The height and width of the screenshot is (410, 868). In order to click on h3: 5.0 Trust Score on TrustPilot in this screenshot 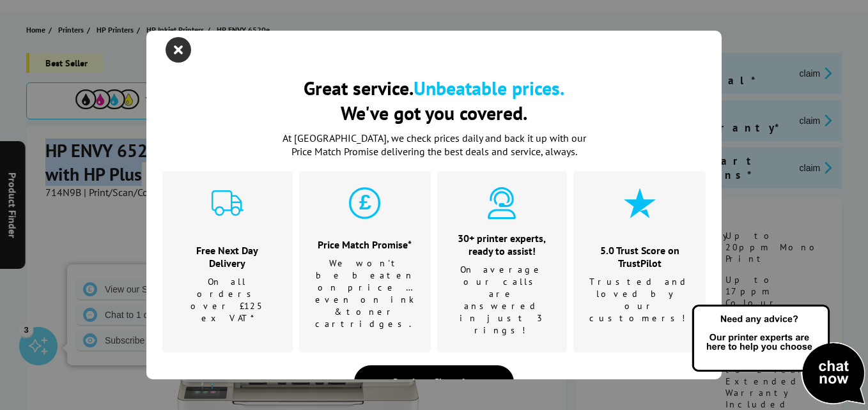, I will do `click(639, 257)`.